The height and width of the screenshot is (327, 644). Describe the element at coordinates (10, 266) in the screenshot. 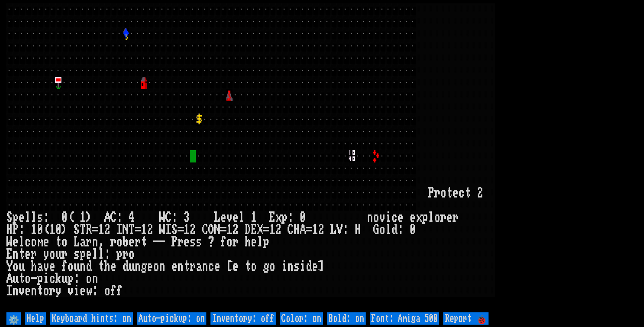

I see `div: Y` at that location.